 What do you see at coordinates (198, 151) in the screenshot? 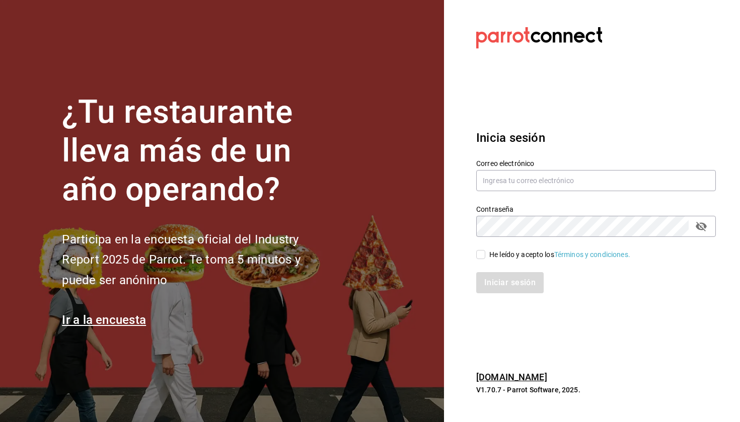
I see `h1: ¿Tu restaurante lleva más de un año operando?` at bounding box center [198, 151].